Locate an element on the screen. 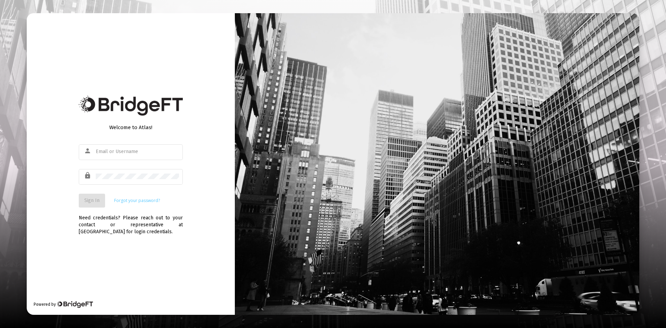 This screenshot has width=666, height=328. mat-icon: lock is located at coordinates (88, 175).